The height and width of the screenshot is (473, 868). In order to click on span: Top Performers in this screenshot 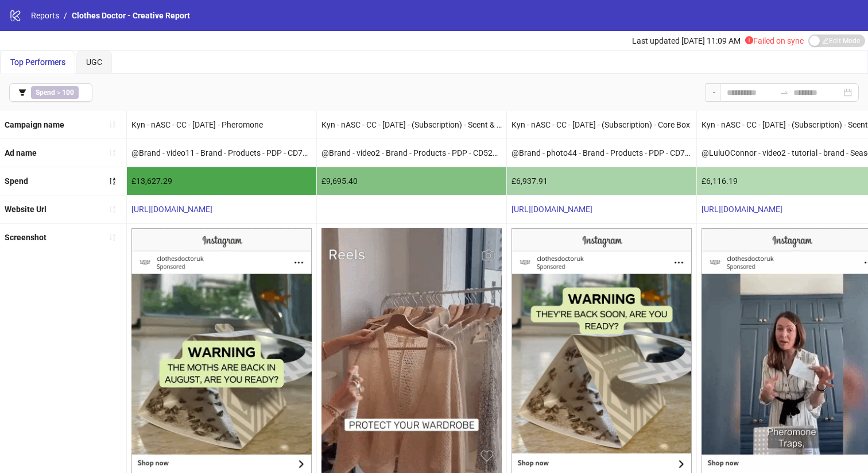, I will do `click(38, 62)`.